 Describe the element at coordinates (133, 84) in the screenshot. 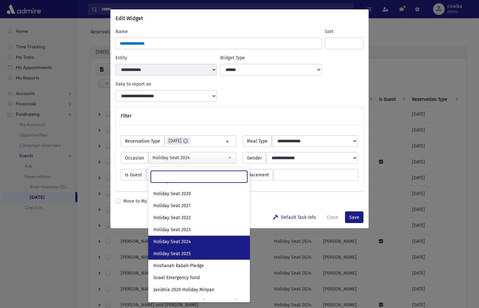

I see `label: Data to report on` at that location.